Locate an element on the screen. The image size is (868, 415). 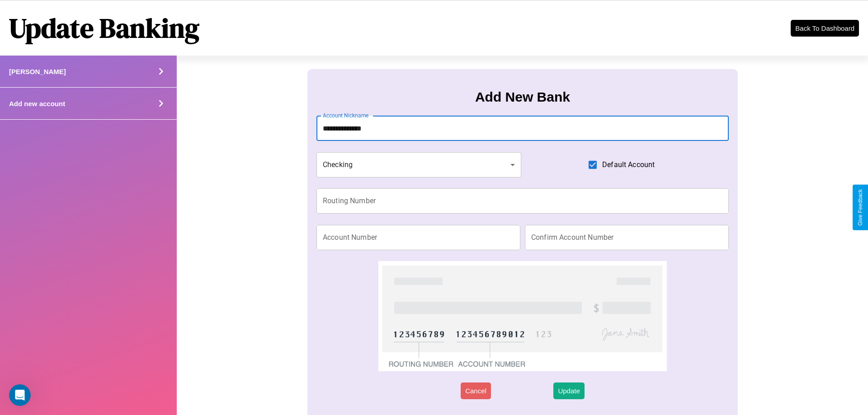
div: Checking is located at coordinates (419, 165).